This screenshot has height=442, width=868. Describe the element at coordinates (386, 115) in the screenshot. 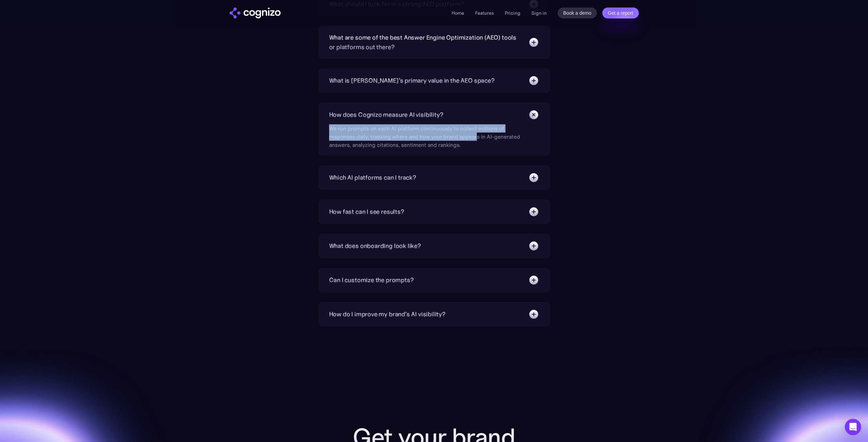

I see `div: How does Cognizo measure AI visibility?` at that location.